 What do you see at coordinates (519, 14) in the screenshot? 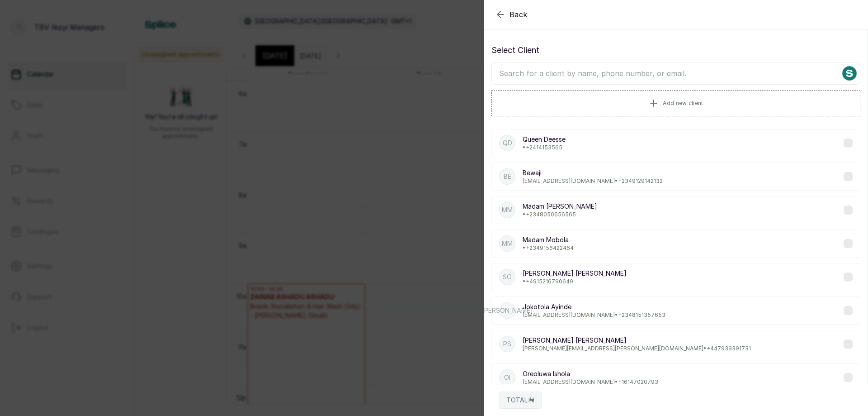
I see `span: Back` at bounding box center [519, 14].